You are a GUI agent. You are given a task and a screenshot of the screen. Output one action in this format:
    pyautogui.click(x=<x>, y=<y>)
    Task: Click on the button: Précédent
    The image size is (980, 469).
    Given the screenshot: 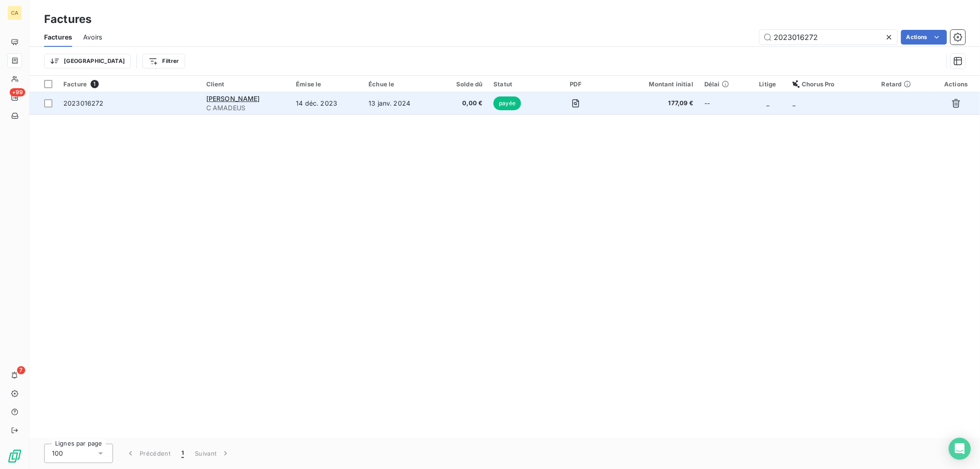 What is the action you would take?
    pyautogui.click(x=148, y=453)
    